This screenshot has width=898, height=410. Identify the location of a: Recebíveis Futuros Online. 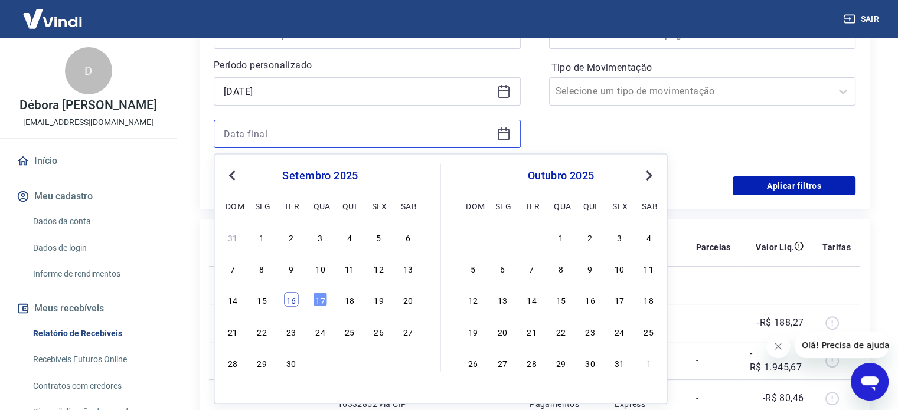
(95, 360).